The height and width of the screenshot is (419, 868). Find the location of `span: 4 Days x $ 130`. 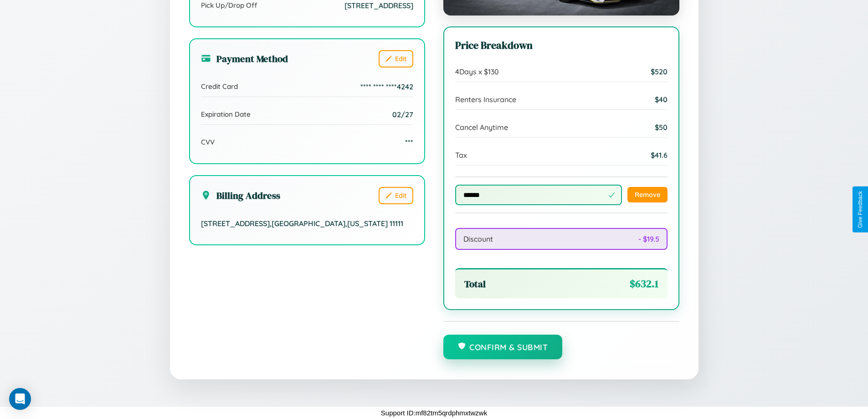

span: 4 Days x $ 130 is located at coordinates (477, 72).